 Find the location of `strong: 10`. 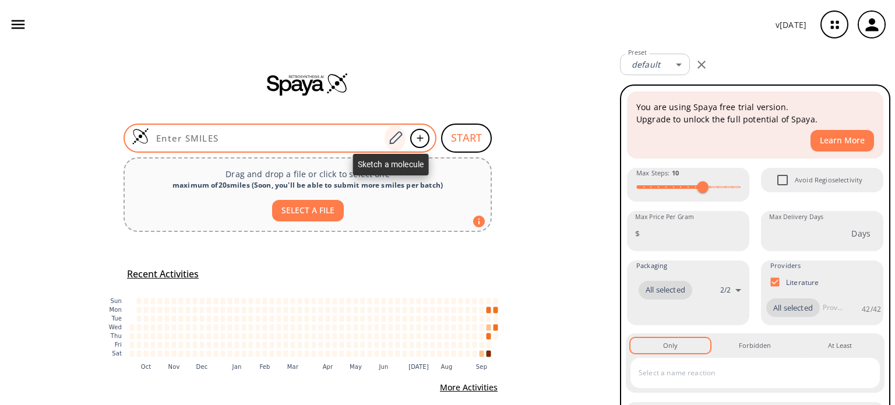

strong: 10 is located at coordinates (675, 172).